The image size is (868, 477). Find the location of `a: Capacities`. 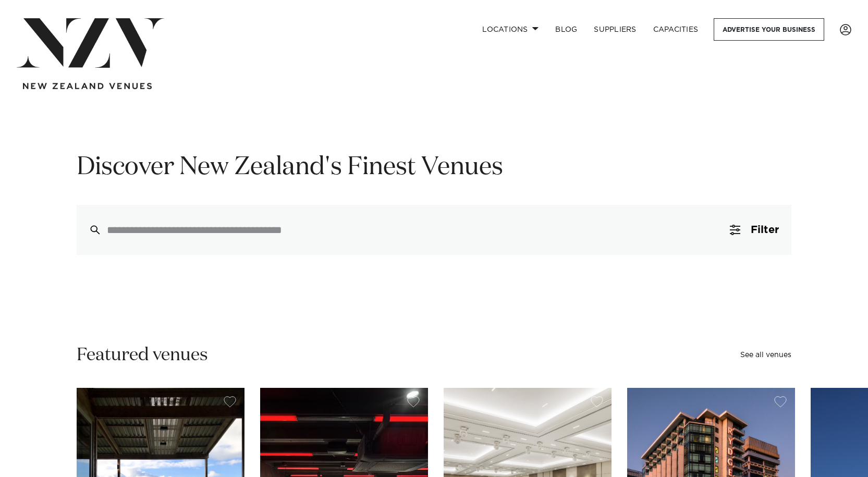

a: Capacities is located at coordinates (676, 29).